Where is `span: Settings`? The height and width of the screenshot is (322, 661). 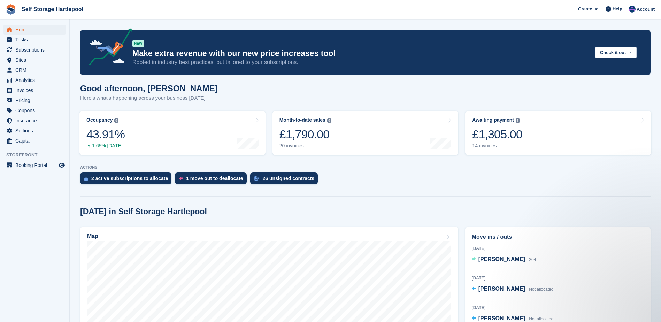
span: Settings is located at coordinates (36, 131).